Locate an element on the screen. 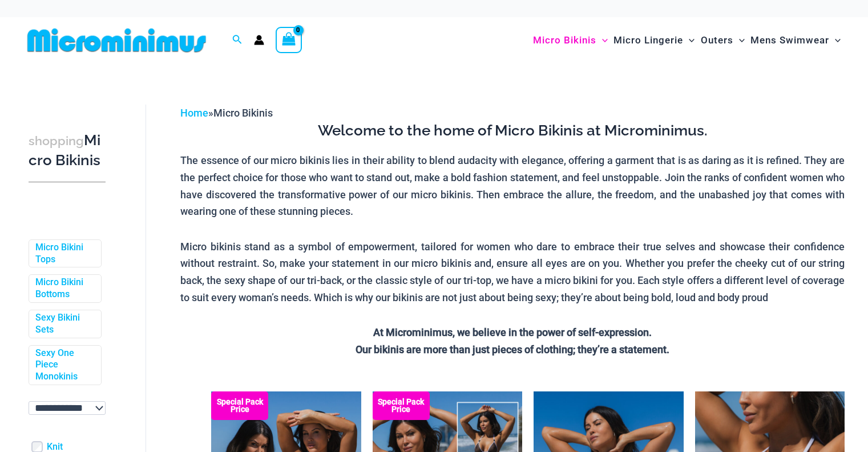 The height and width of the screenshot is (452, 868). a: Micro BikinisMenu ToggleMenu Toggle is located at coordinates (570, 40).